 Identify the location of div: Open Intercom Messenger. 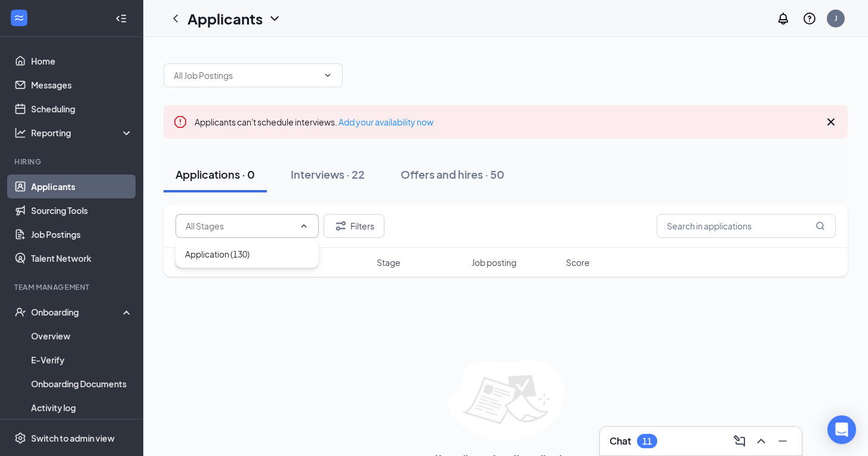
(842, 430).